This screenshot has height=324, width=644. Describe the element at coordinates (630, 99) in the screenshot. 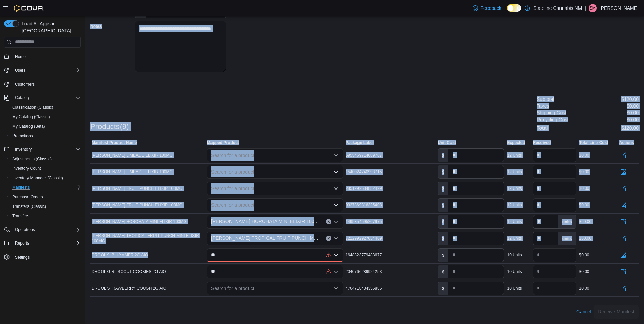

I see `p: $120.00` at that location.